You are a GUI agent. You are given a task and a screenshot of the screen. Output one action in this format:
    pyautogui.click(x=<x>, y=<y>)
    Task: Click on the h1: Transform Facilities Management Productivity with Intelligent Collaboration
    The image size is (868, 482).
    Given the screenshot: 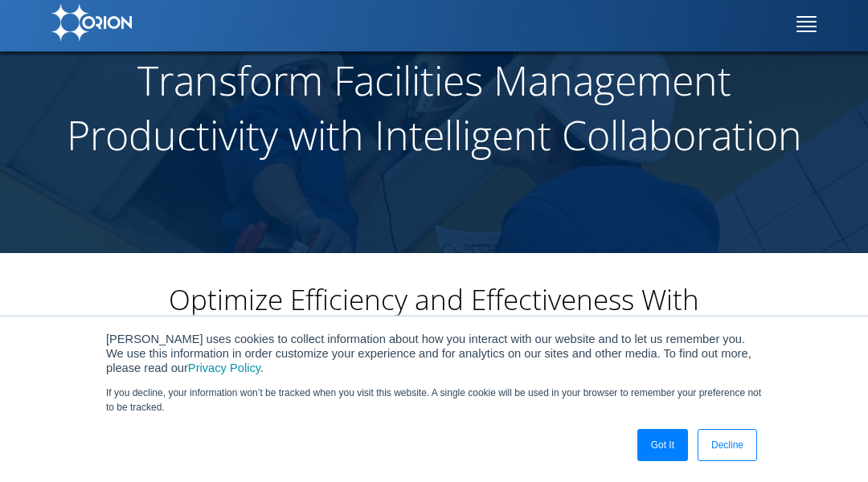 What is the action you would take?
    pyautogui.click(x=434, y=107)
    